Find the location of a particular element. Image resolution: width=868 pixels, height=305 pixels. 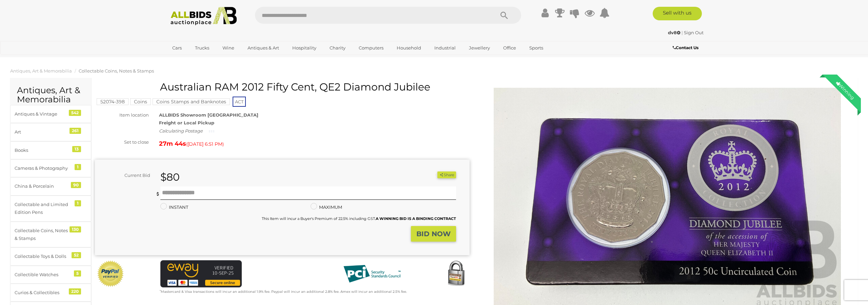

a: Cameras & Photography 1 is located at coordinates (50, 168).